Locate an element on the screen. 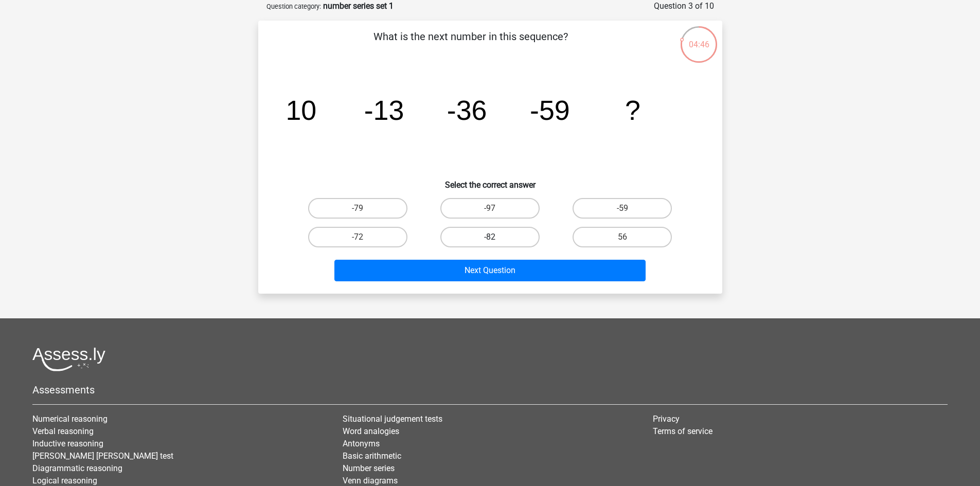 The image size is (980, 486). label: 56 is located at coordinates (622, 237).